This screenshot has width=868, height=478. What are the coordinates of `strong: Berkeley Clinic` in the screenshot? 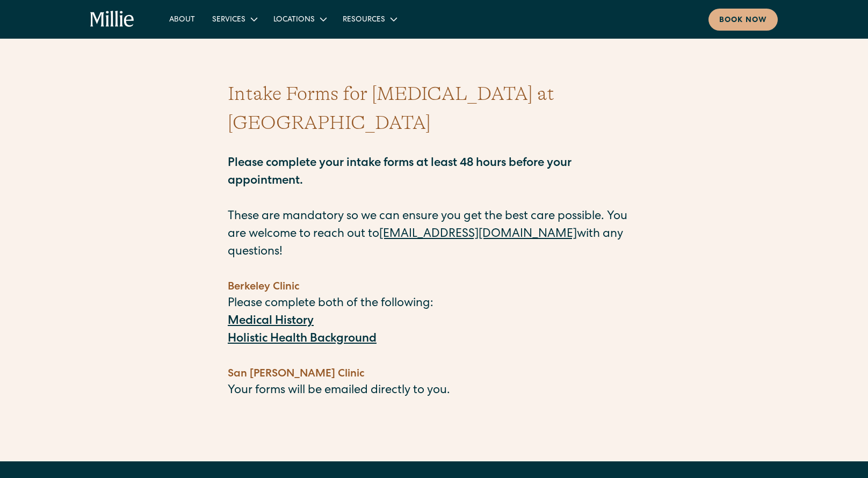 It's located at (263, 287).